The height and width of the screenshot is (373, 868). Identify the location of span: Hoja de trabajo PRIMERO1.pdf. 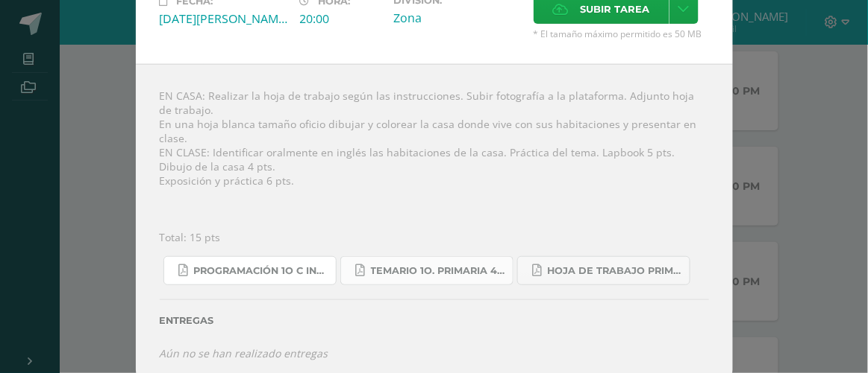
(615, 272).